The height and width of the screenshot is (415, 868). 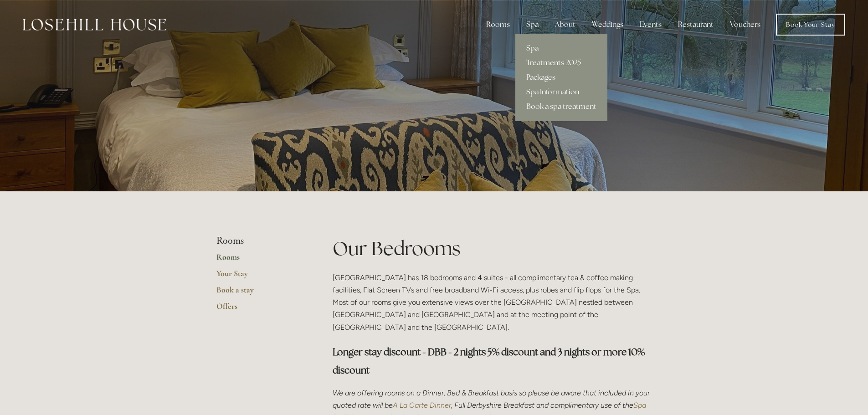 What do you see at coordinates (260, 292) in the screenshot?
I see `a: Book a stay` at bounding box center [260, 292].